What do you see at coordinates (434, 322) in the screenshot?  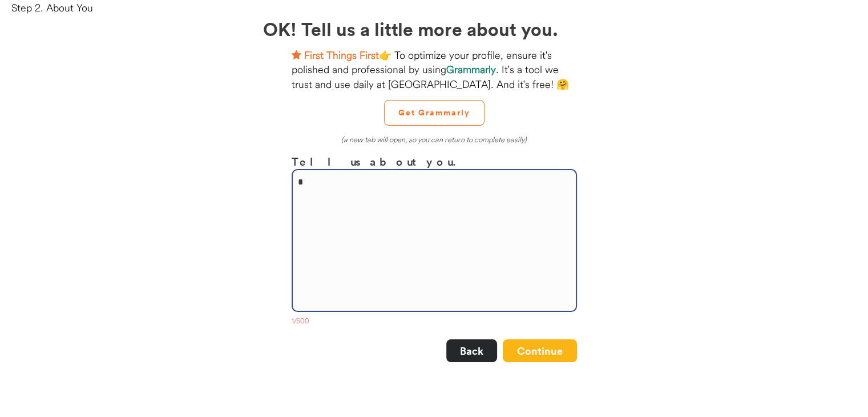 I see `div: 1/500` at bounding box center [434, 322].